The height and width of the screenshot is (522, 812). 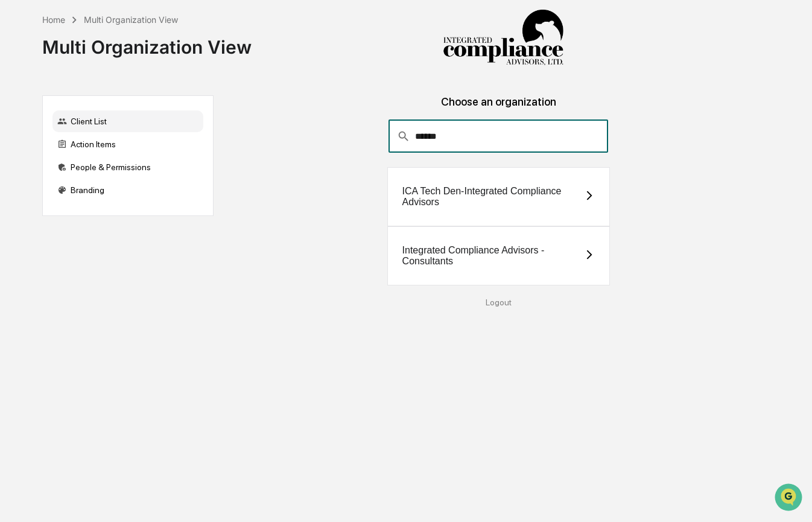 What do you see at coordinates (499, 137) in the screenshot?
I see `div: consultant-dashboard__filter-organizations-search-bar` at bounding box center [499, 137].